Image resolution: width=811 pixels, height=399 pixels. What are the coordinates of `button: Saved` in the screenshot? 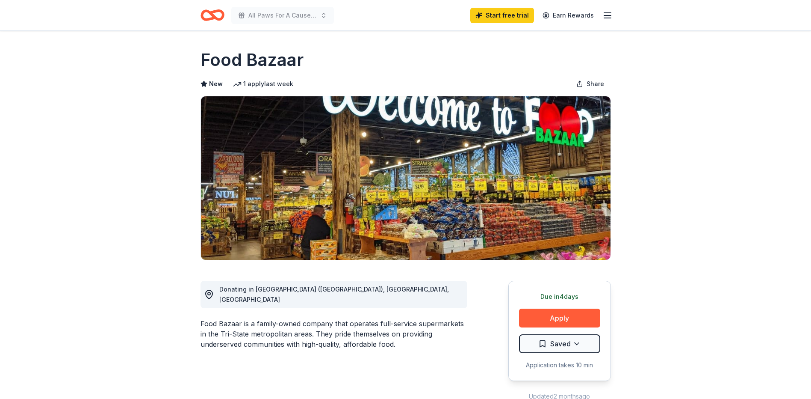 It's located at (560, 343).